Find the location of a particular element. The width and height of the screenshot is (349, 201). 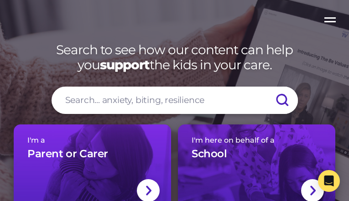

h3: School is located at coordinates (209, 154).